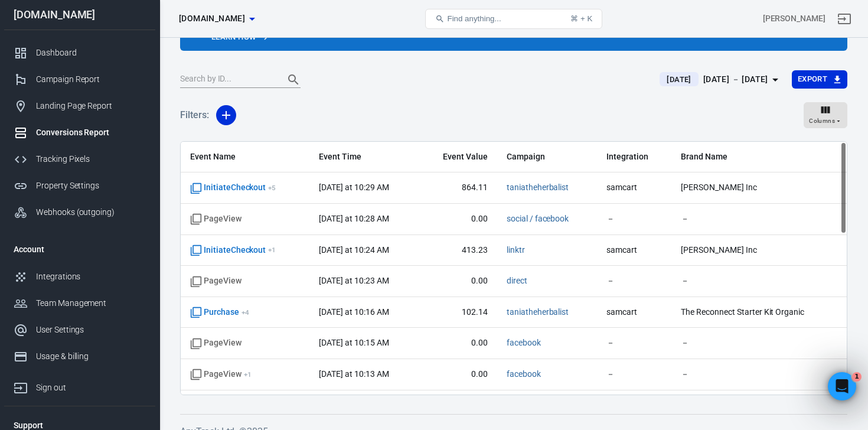 Image resolution: width=868 pixels, height=430 pixels. I want to click on span: Columns, so click(822, 121).